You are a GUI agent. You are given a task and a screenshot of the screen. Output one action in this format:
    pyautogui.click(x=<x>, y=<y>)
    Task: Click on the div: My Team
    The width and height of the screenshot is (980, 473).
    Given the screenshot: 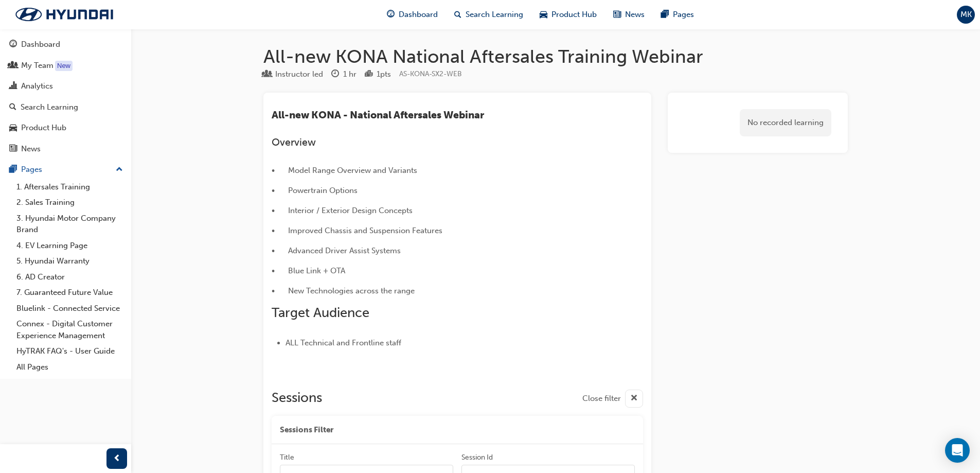 What is the action you would take?
    pyautogui.click(x=37, y=65)
    